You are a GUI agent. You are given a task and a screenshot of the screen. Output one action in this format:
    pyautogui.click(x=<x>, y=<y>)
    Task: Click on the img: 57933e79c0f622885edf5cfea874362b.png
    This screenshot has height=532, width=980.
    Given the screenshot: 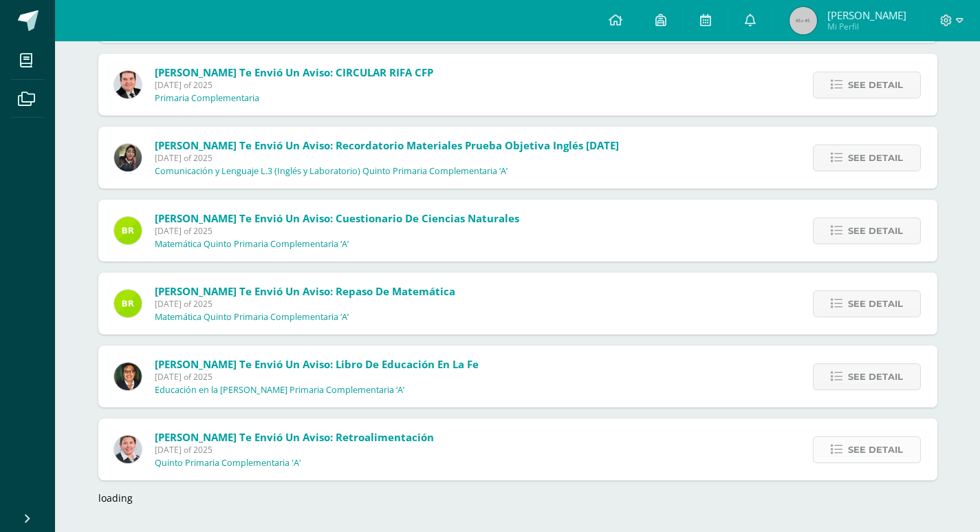 What is the action you would take?
    pyautogui.click(x=128, y=85)
    